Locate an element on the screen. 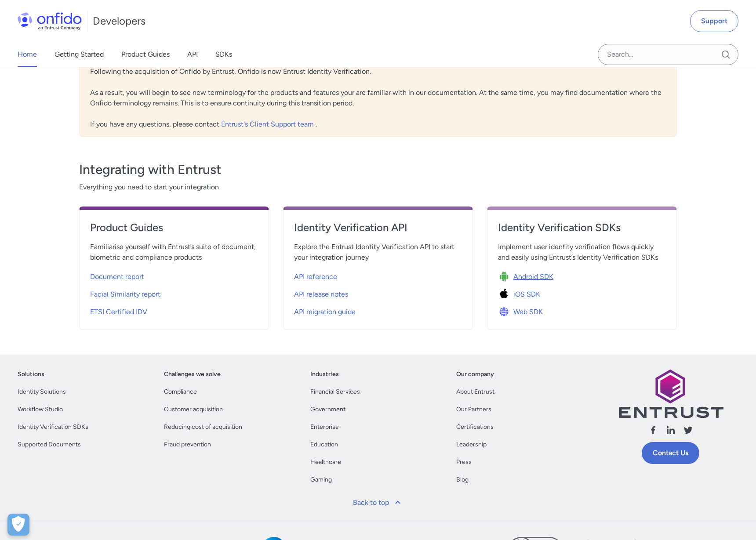  h4: Product Guides is located at coordinates (174, 227).